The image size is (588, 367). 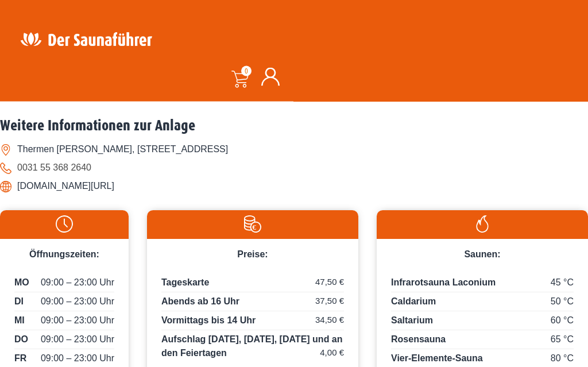 What do you see at coordinates (437, 358) in the screenshot?
I see `span: Vier-Elemente-Sauna` at bounding box center [437, 358].